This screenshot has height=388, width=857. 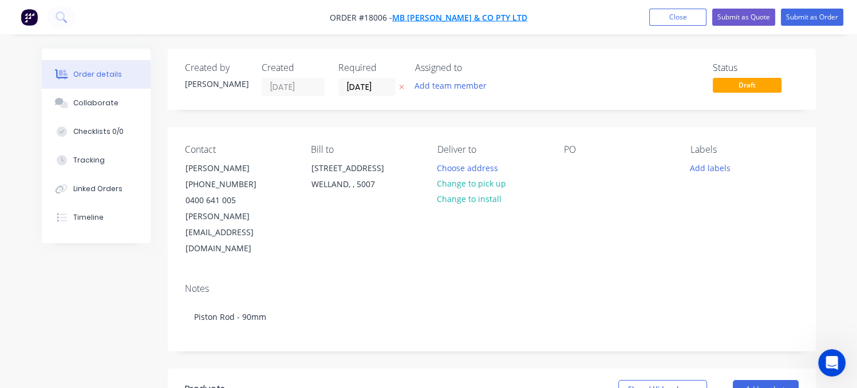 What do you see at coordinates (491, 316) in the screenshot?
I see `div: Piston Rod - 90mm` at bounding box center [491, 316].